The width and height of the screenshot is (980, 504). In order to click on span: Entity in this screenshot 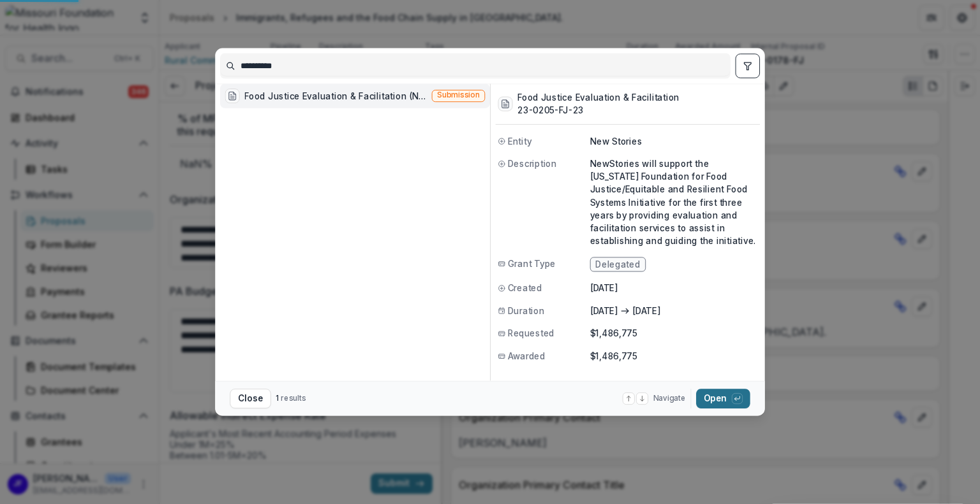, I will do `click(519, 141)`.